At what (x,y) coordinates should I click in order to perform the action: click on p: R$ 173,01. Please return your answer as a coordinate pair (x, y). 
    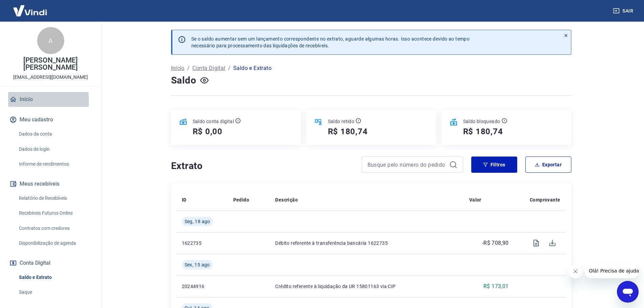
    Looking at the image, I should click on (496, 287).